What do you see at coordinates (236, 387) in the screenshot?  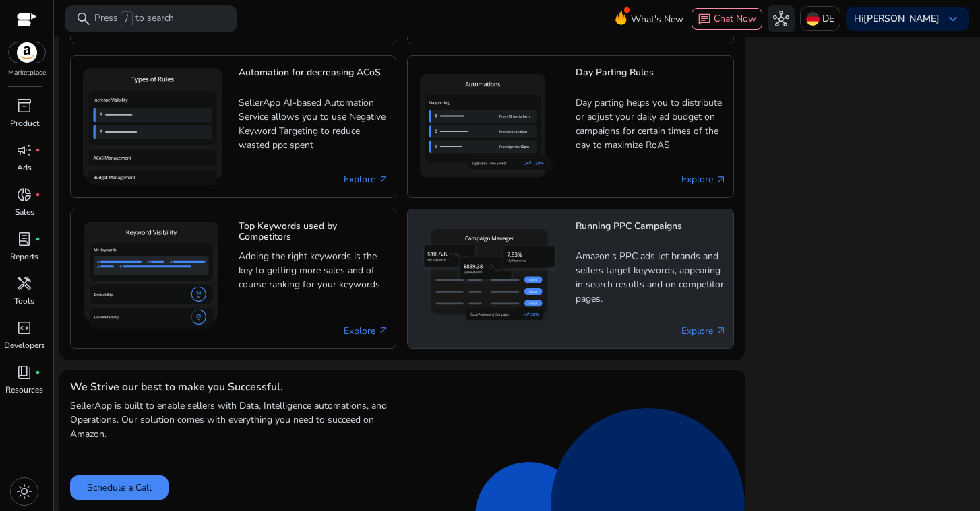 I see `h4: We Strive our best to make you Successful.` at bounding box center [236, 387].